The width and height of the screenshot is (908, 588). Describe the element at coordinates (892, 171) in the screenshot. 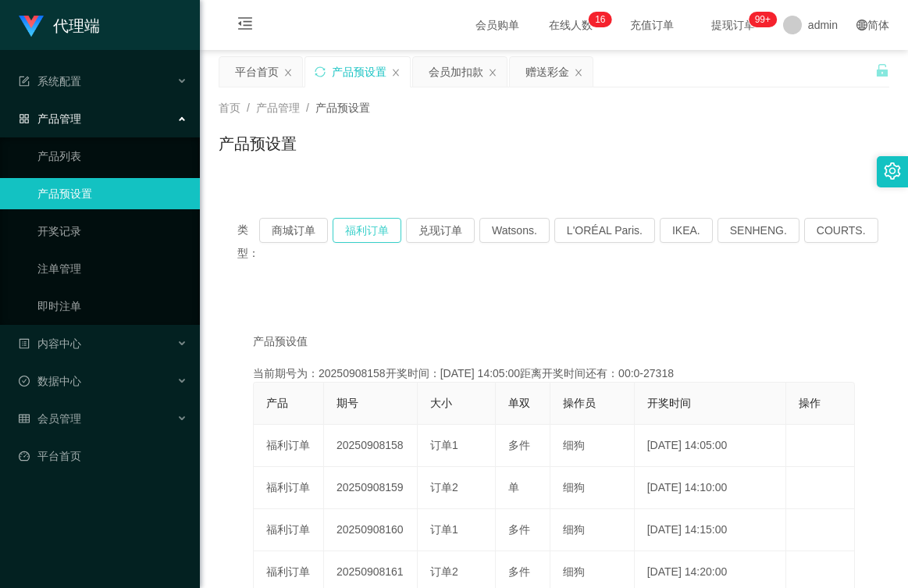

I see `i: 图标: setting` at that location.